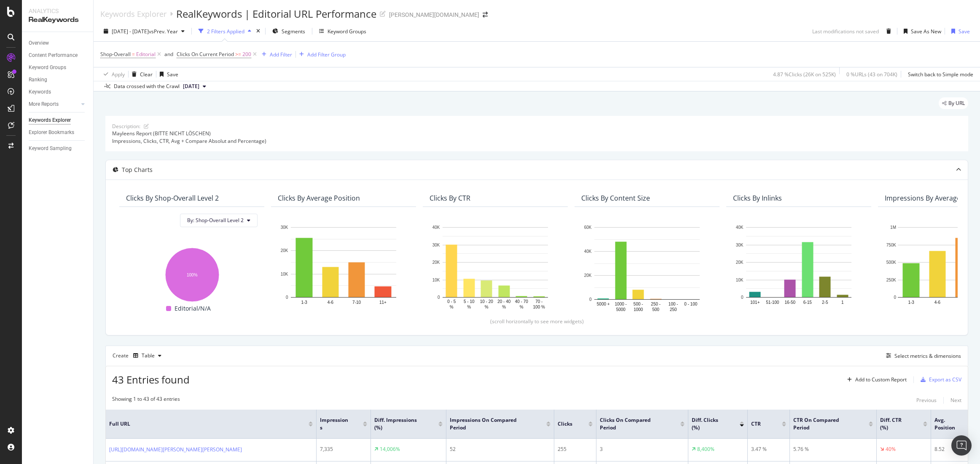  Describe the element at coordinates (47, 68) in the screenshot. I see `div: Keyword Groups` at that location.